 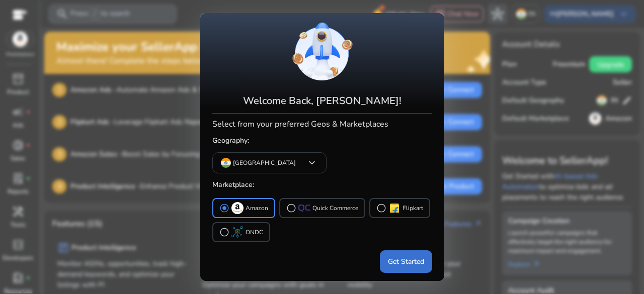 What do you see at coordinates (226, 163) in the screenshot?
I see `img: in.svg` at bounding box center [226, 163].